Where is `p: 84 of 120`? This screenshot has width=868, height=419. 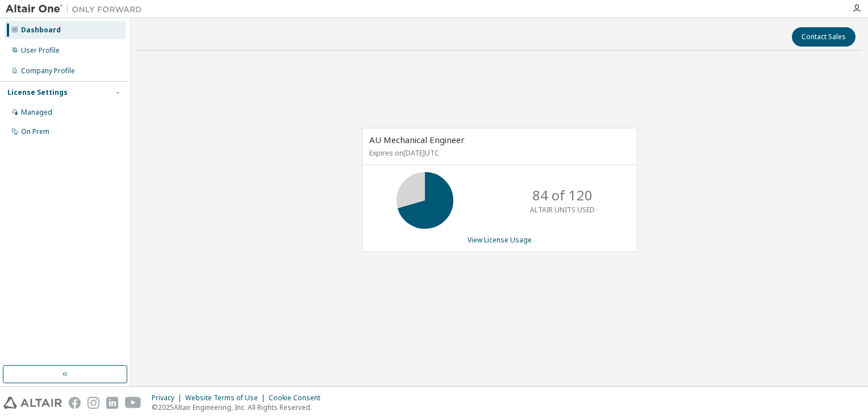
p: 84 of 120 is located at coordinates (563, 196).